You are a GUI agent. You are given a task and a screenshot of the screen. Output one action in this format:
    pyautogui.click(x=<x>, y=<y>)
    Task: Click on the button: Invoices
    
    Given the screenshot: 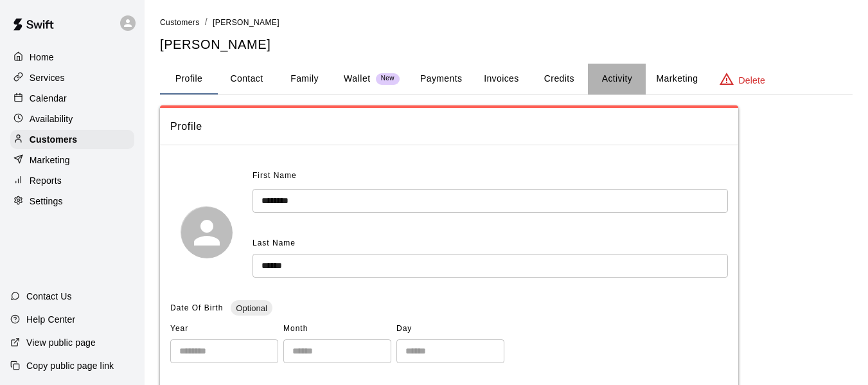 What is the action you would take?
    pyautogui.click(x=501, y=79)
    